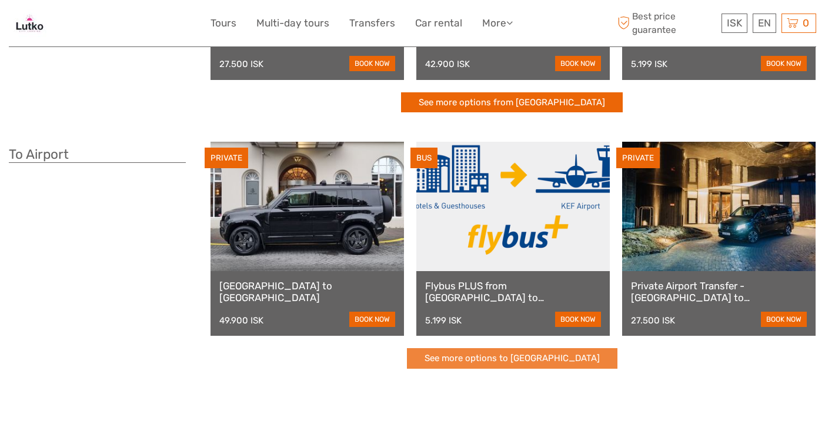 The height and width of the screenshot is (424, 825). What do you see at coordinates (448, 64) in the screenshot?
I see `div: 42.900 ISK` at bounding box center [448, 64].